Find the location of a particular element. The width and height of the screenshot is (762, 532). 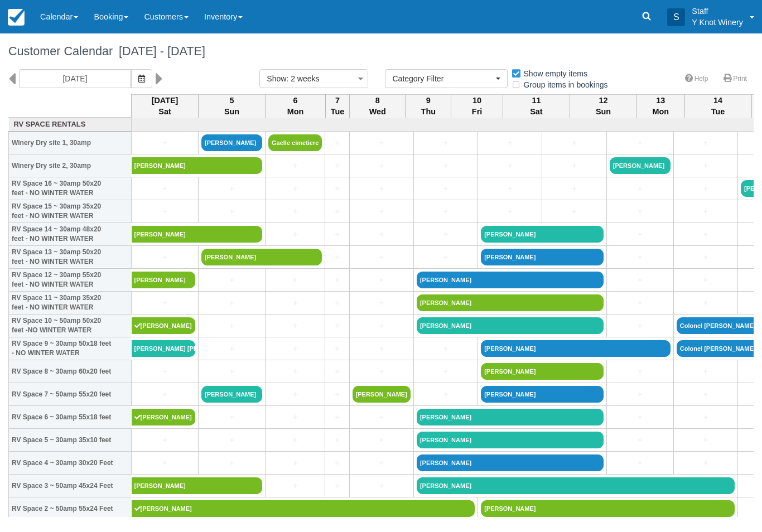

div: S is located at coordinates (676, 17).